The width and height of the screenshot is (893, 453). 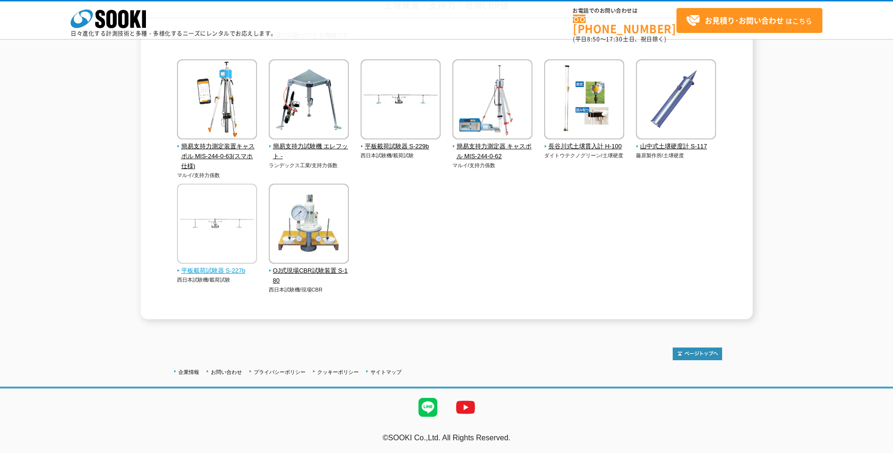 I want to click on a: 平板載荷試験器 S-229b, so click(x=401, y=142).